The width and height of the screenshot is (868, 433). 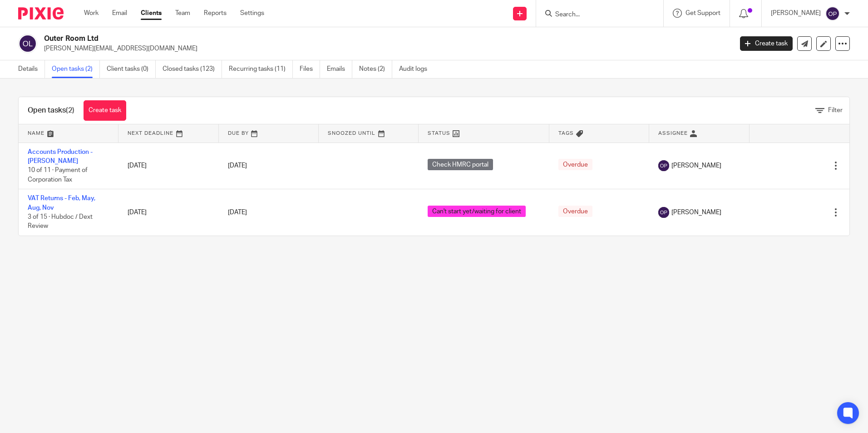 I want to click on a: Notes (2), so click(x=375, y=69).